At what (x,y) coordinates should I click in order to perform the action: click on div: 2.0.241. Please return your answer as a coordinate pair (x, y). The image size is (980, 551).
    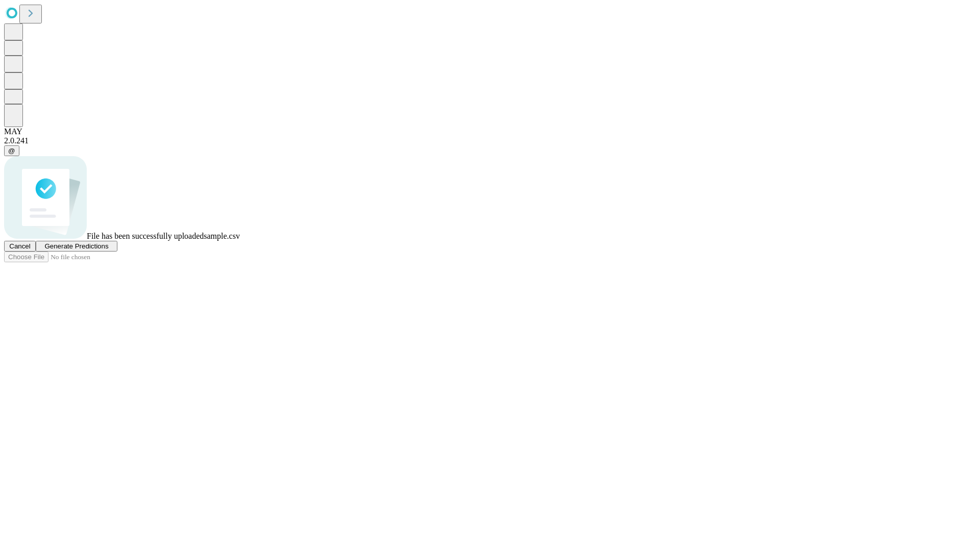
    Looking at the image, I should click on (490, 141).